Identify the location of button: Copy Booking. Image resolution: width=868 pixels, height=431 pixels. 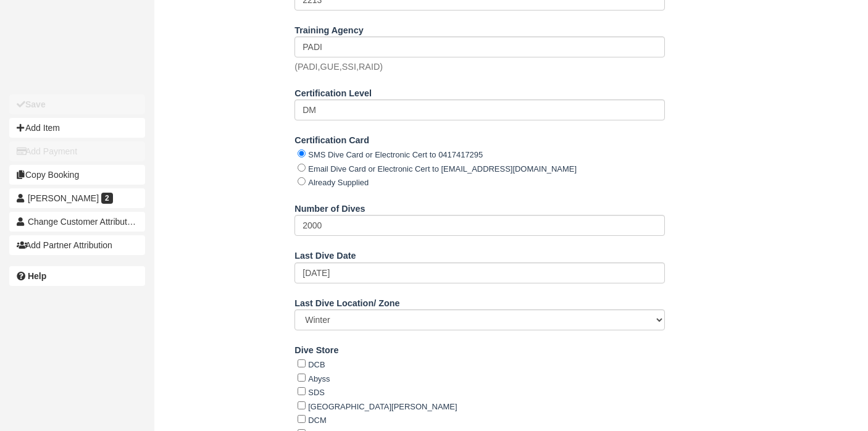
(77, 175).